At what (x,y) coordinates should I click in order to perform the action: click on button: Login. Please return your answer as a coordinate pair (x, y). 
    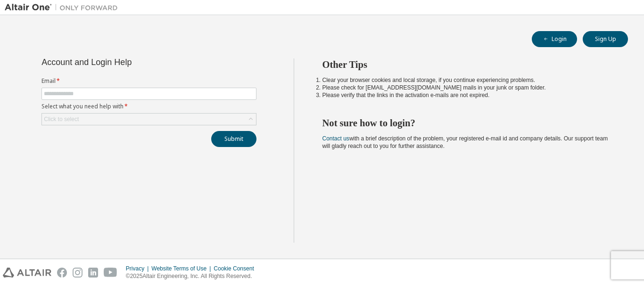
    Looking at the image, I should click on (554, 39).